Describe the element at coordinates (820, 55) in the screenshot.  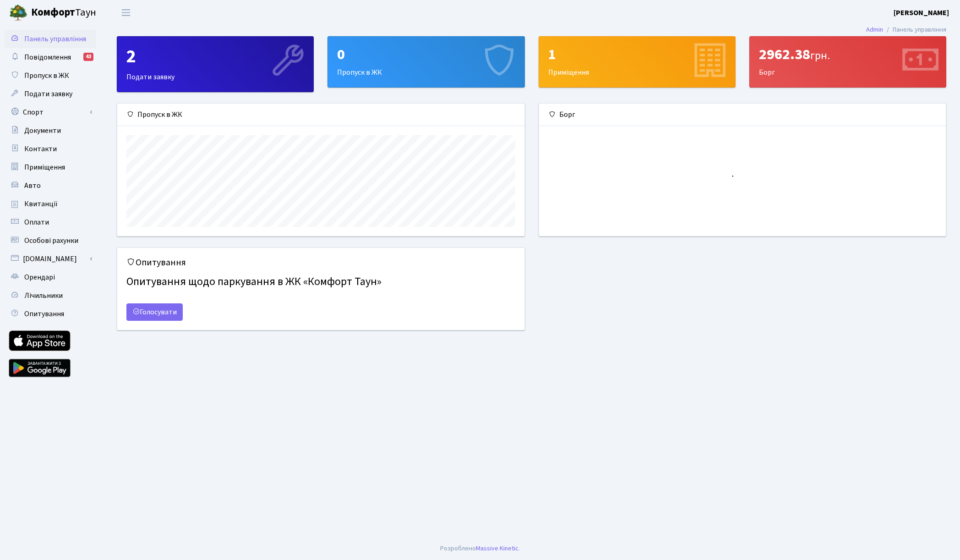
I see `span: грн.` at that location.